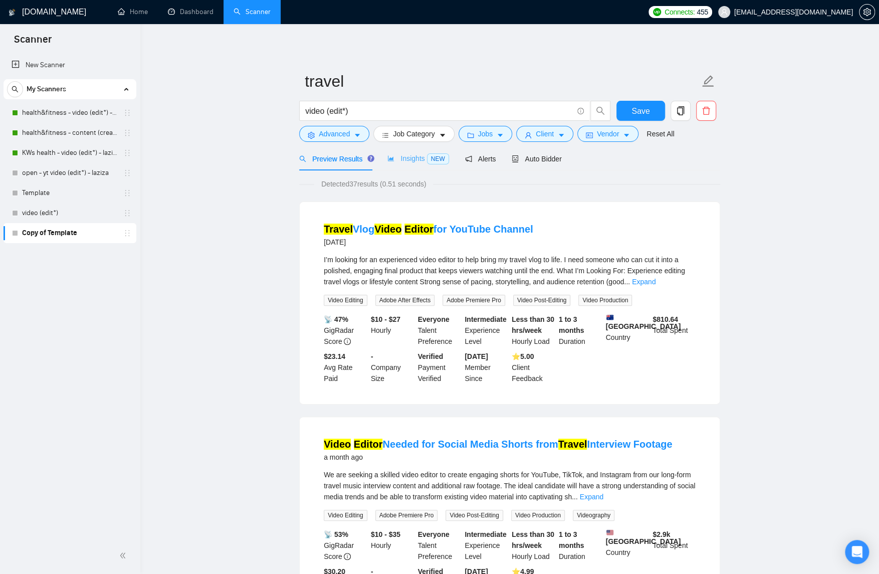 The height and width of the screenshot is (574, 879). I want to click on b: $ 2.9k, so click(661, 534).